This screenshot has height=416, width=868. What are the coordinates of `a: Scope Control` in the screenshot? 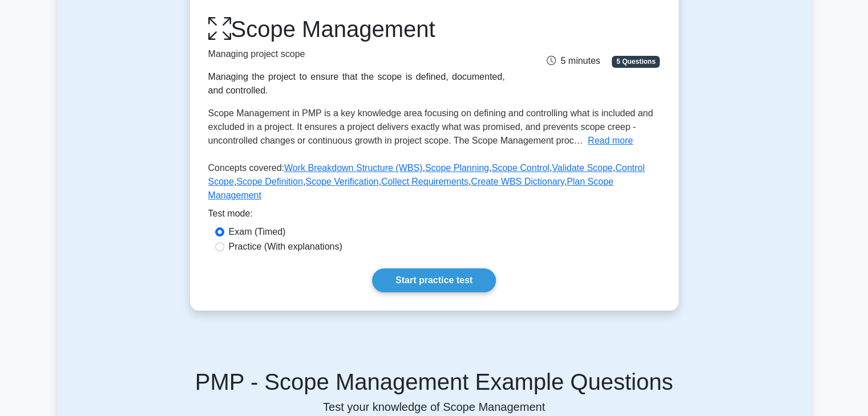 It's located at (520, 168).